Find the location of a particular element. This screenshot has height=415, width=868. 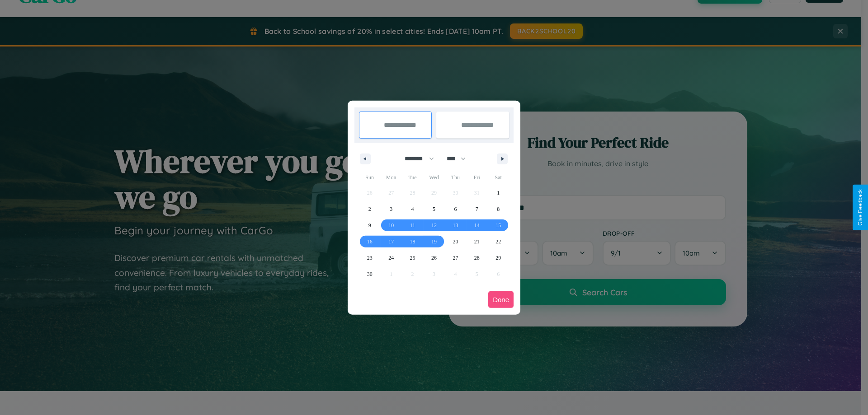

button: 19 is located at coordinates (434, 242).